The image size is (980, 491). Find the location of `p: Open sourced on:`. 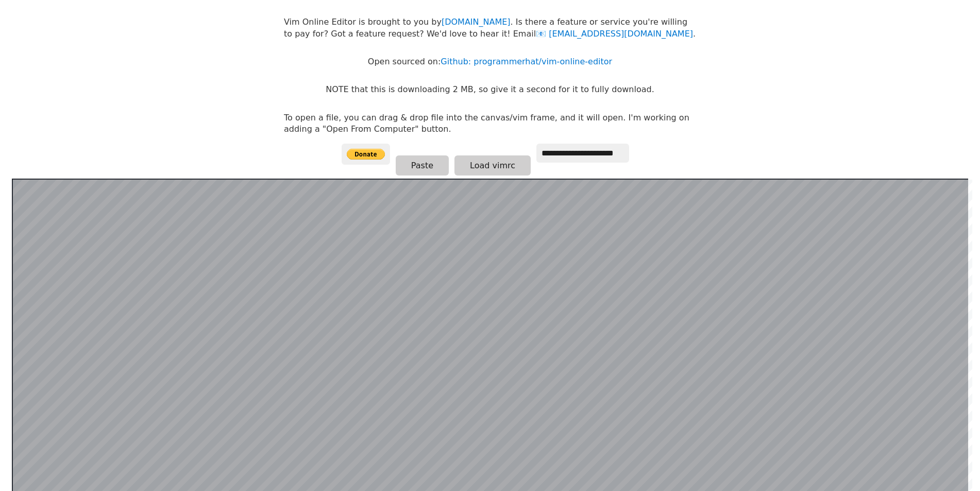

p: Open sourced on: is located at coordinates (490, 62).